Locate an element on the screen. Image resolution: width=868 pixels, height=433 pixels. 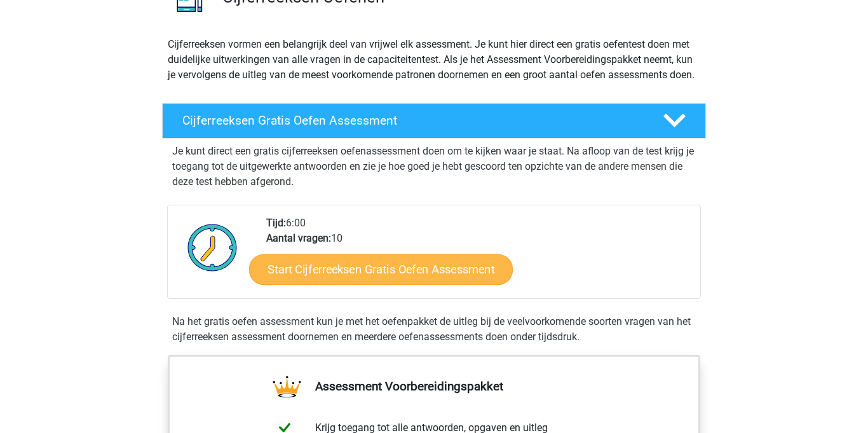
p: Cijferreeksen vormen een belangrijk deel van vrijwel elk assessment. Je kunt hier direct een grat... is located at coordinates (434, 60).